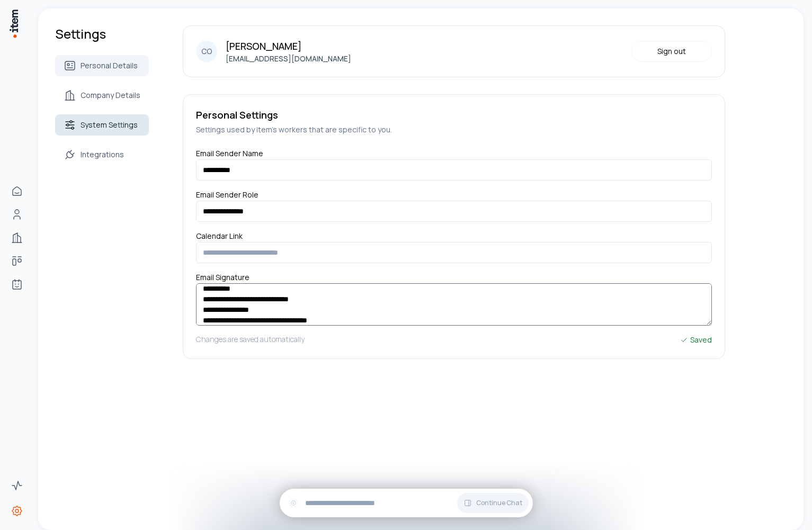 Image resolution: width=812 pixels, height=530 pixels. What do you see at coordinates (109, 66) in the screenshot?
I see `span: Personal Details` at bounding box center [109, 66].